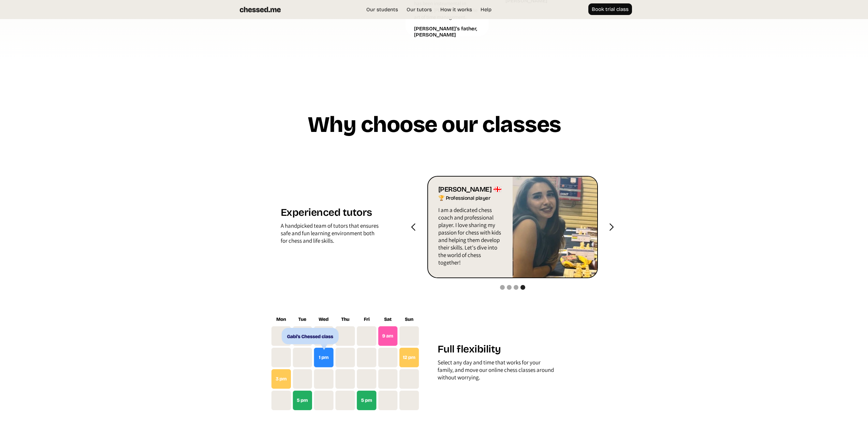 This screenshot has height=436, width=868. Describe the element at coordinates (612, 227) in the screenshot. I see `div: next slide` at that location.